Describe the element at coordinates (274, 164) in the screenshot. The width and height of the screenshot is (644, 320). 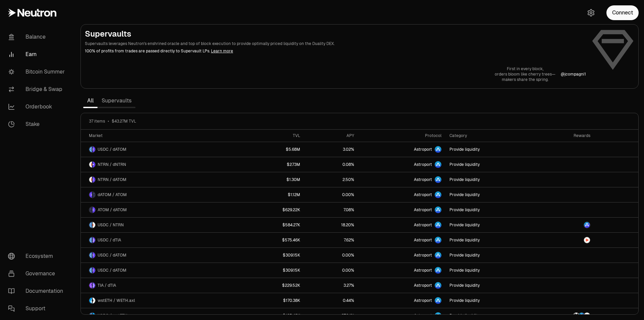
I see `a: $2.73M` at that location.